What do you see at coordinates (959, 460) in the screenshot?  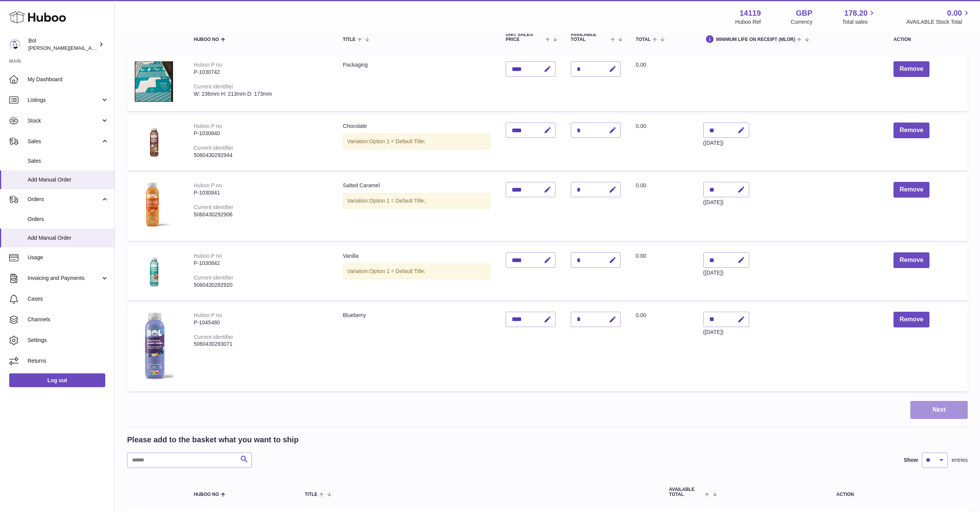 I see `span: entries` at bounding box center [959, 460].